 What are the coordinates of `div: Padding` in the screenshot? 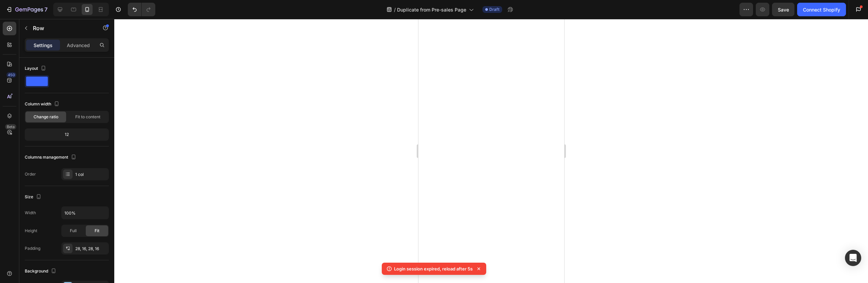 It's located at (32, 248).